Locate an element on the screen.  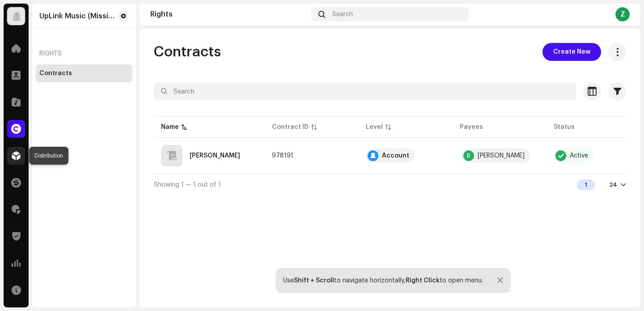
re-m-nav-item: Contracts is located at coordinates (84, 73).